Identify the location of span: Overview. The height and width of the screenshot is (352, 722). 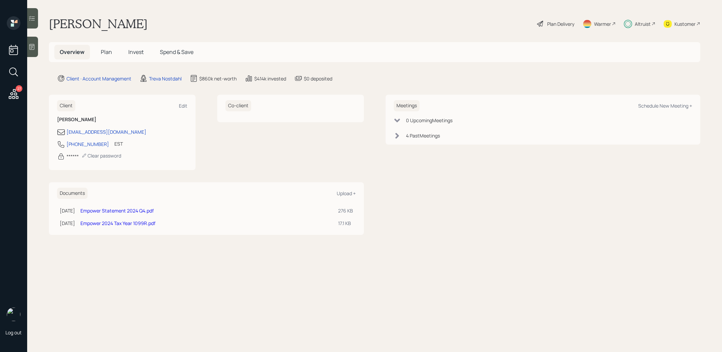
(72, 52).